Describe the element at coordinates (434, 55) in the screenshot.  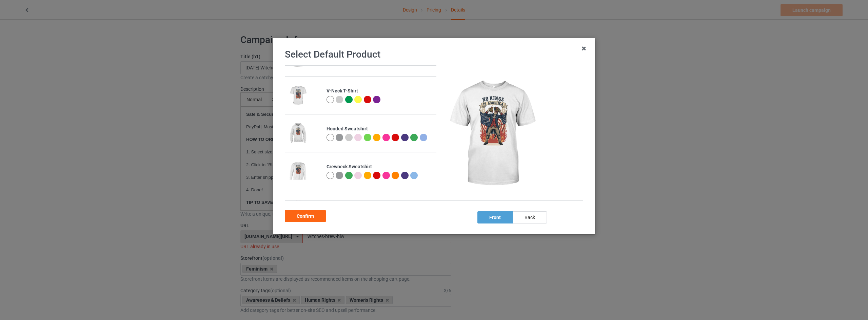
I see `h1: Select Default Product` at that location.